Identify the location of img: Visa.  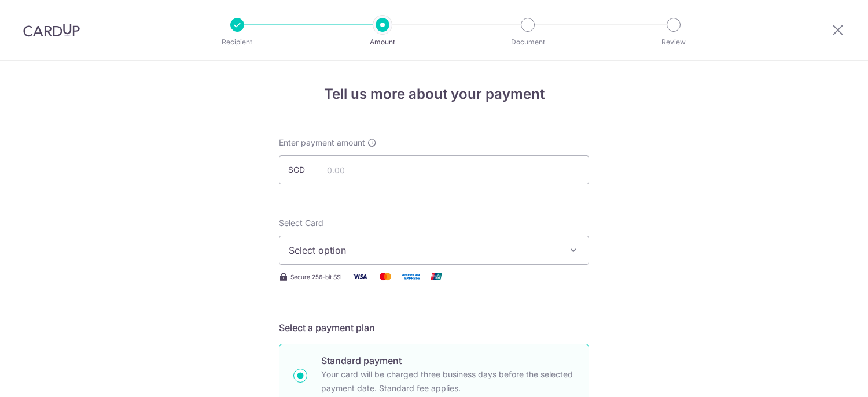
(360, 277).